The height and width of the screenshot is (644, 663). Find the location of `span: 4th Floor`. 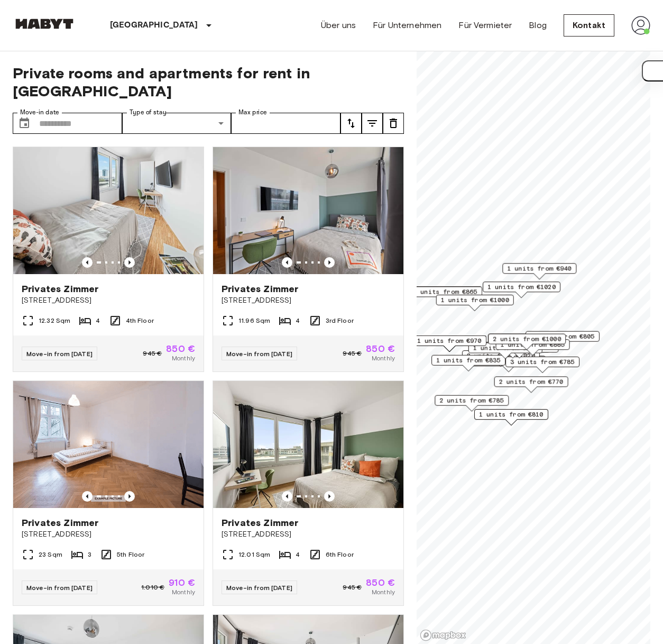

span: 4th Floor is located at coordinates (140, 321).